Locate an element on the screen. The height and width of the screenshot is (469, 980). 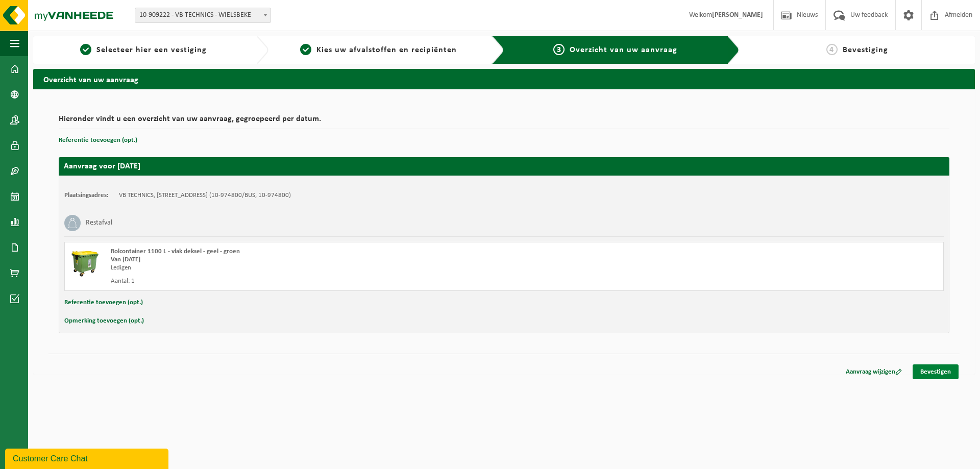
div: Customer Care Chat is located at coordinates (81, 12).